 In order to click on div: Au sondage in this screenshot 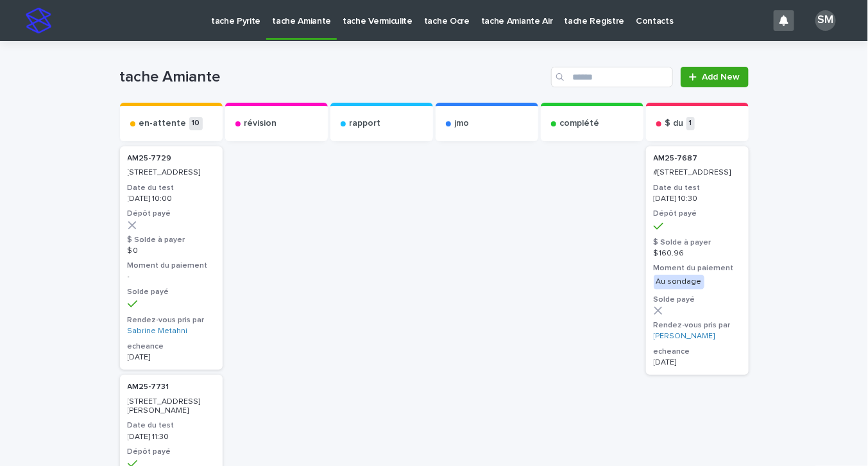, I will do `click(678, 282)`.